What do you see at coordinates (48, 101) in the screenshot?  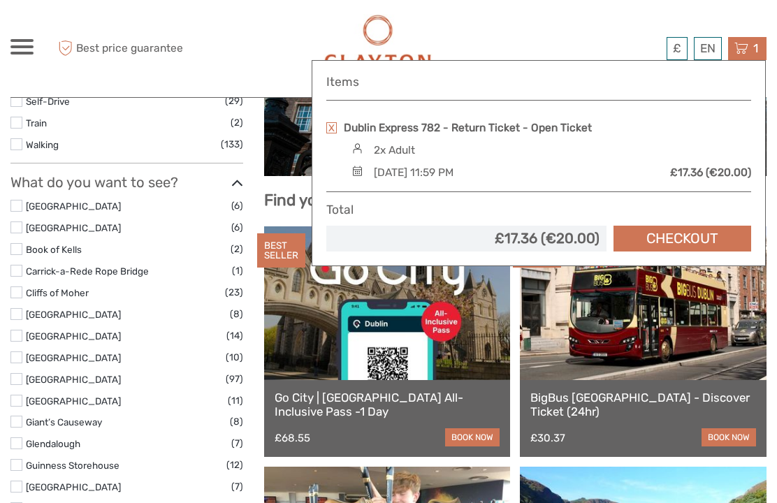 I see `a: Self-Drive` at bounding box center [48, 101].